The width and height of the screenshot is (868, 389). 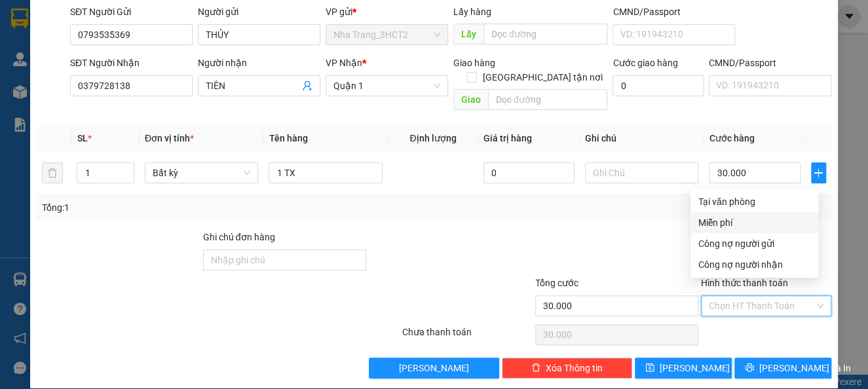 What do you see at coordinates (507, 138) in the screenshot?
I see `span: Giá trị hàng` at bounding box center [507, 138].